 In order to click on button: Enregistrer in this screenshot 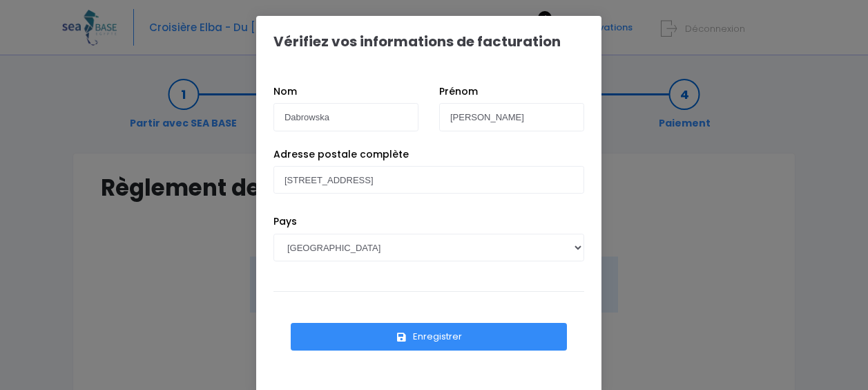, I will do `click(429, 337)`.